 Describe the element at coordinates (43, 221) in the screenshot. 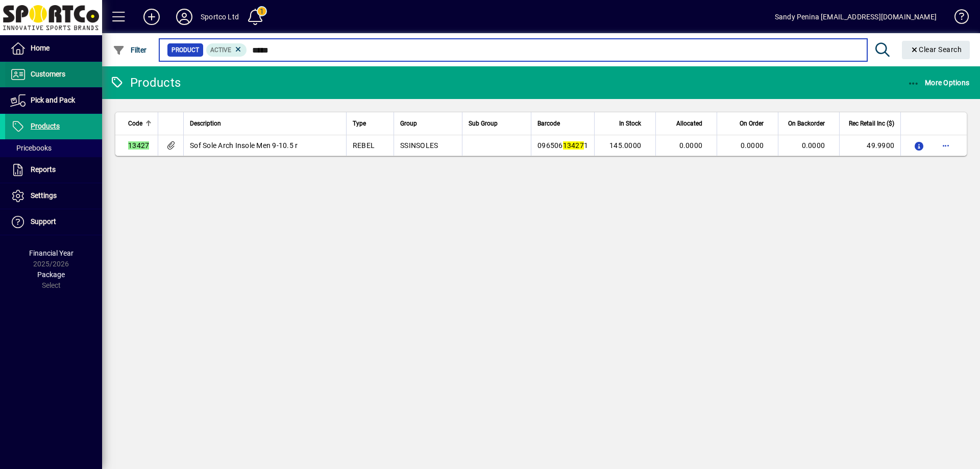

I see `span: Support` at that location.